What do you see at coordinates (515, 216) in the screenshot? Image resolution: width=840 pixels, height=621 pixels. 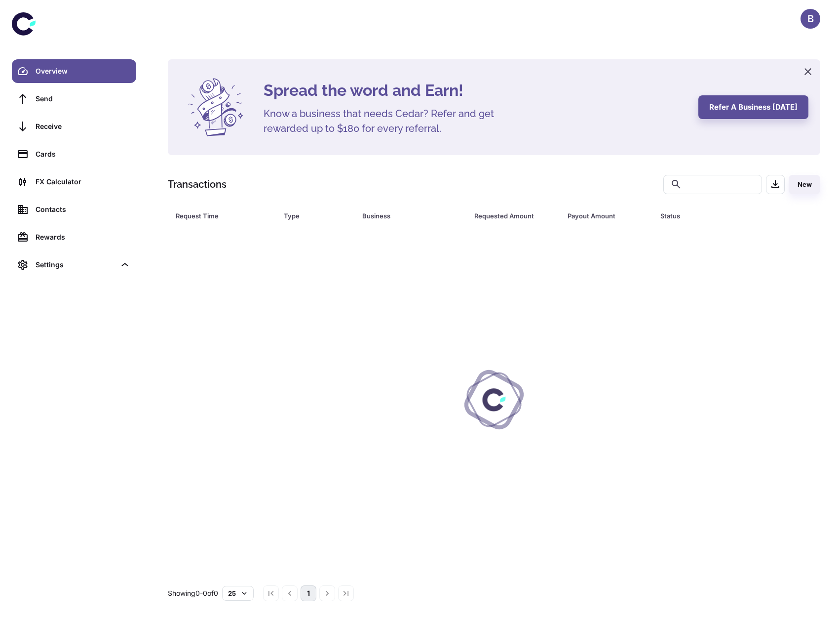 I see `span: Requested Amount` at bounding box center [515, 216].